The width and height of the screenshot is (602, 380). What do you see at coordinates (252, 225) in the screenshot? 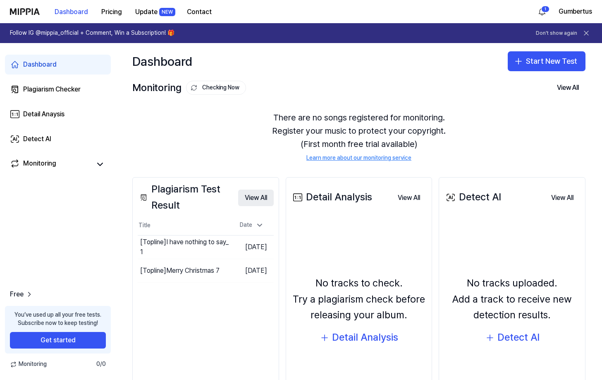
I see `div: Date` at bounding box center [252, 225].